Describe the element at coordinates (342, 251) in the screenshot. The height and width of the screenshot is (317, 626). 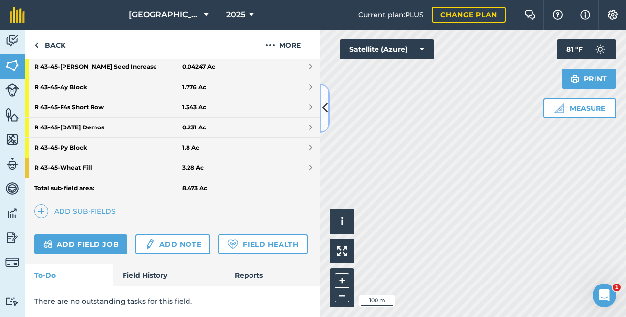
I see `img: Four arrows, one pointing top left, one top right, one bottom right and the last bottom left` at that location.